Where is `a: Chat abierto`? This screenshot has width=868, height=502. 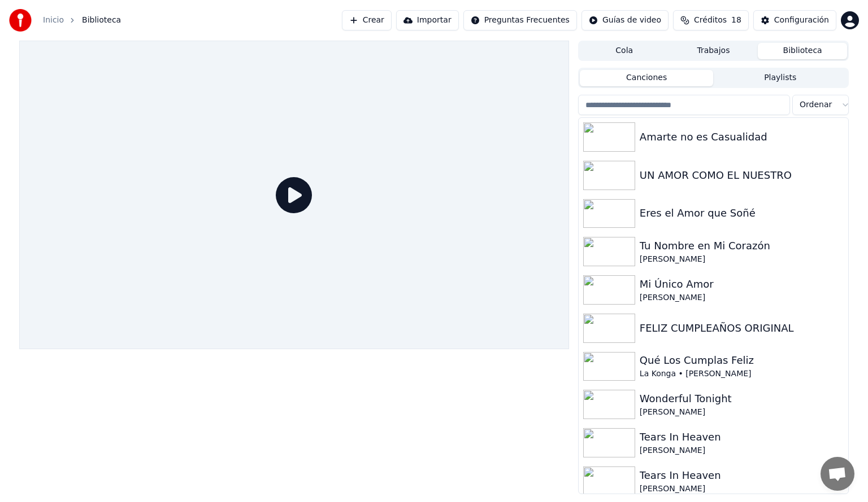 a: Chat abierto is located at coordinates (838, 474).